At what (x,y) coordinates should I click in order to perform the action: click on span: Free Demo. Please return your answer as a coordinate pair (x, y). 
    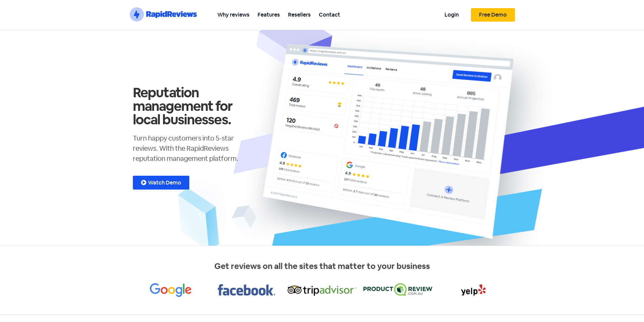
    Looking at the image, I should click on (493, 15).